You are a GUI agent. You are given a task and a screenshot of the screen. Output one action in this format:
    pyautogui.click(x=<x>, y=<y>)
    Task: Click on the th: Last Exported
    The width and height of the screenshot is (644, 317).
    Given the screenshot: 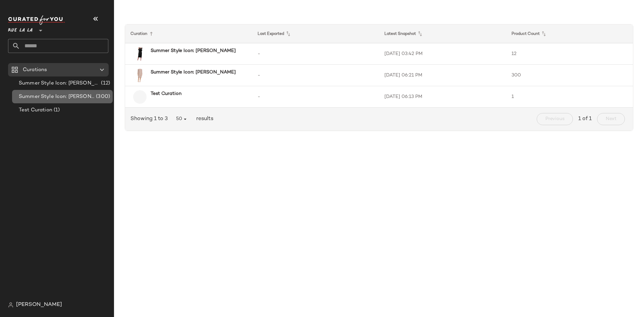 What is the action you would take?
    pyautogui.click(x=316, y=34)
    